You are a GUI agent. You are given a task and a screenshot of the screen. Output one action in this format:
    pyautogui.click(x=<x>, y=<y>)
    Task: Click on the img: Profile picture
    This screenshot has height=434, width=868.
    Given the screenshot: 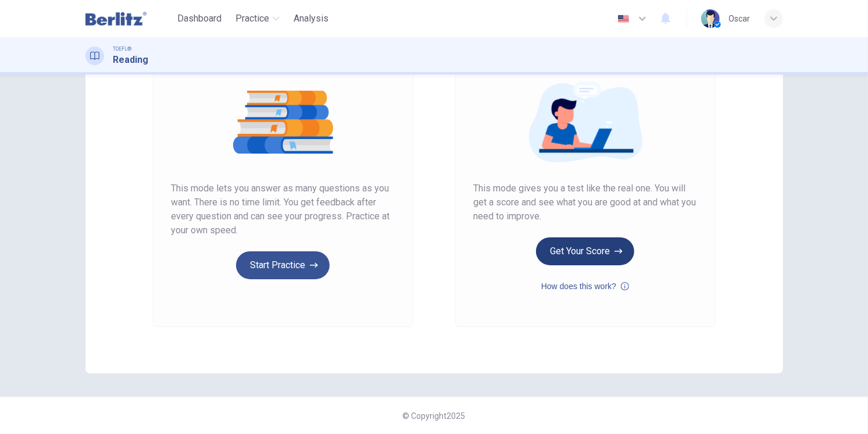 What is the action you would take?
    pyautogui.click(x=710, y=18)
    